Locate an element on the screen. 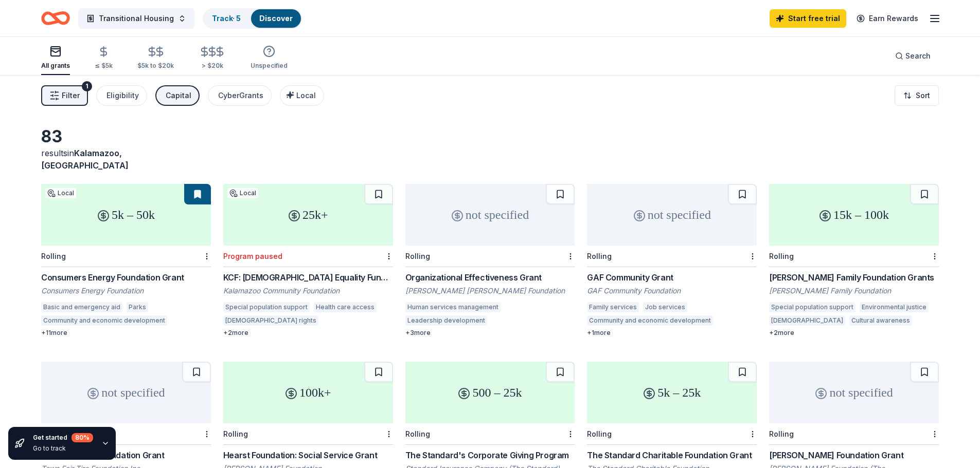  span: Transitional Housing is located at coordinates (136, 18).